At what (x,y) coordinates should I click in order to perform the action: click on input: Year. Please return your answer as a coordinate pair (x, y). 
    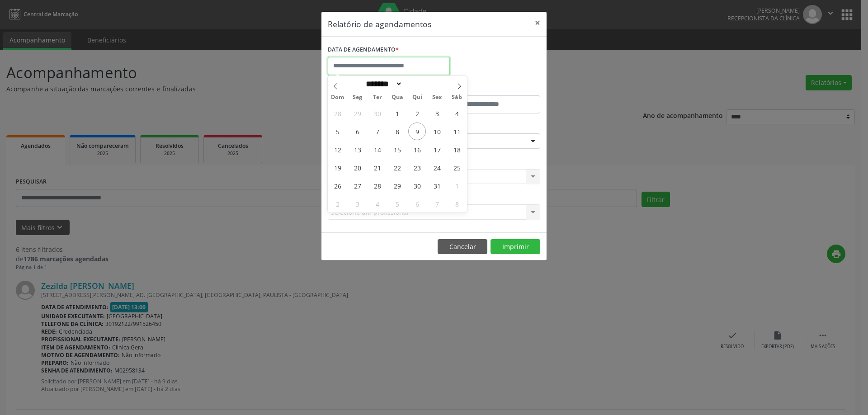
    Looking at the image, I should click on (418, 84).